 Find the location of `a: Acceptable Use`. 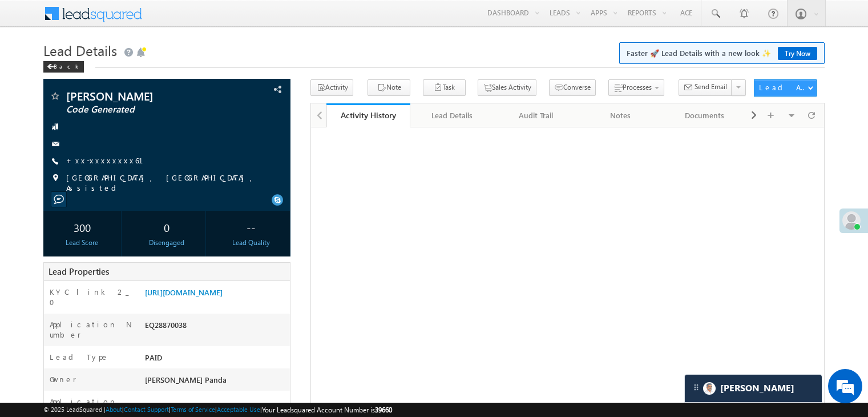

a: Acceptable Use is located at coordinates (239, 409).